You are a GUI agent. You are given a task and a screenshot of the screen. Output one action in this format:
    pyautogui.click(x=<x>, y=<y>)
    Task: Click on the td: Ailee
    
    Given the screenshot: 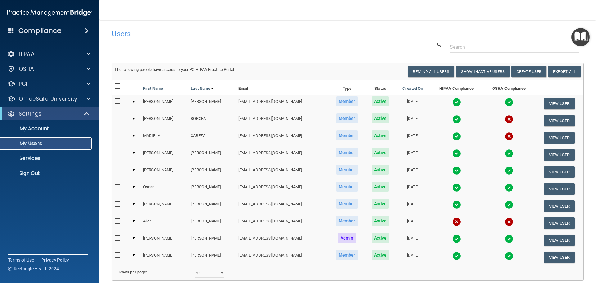 What is the action you would take?
    pyautogui.click(x=164, y=223)
    